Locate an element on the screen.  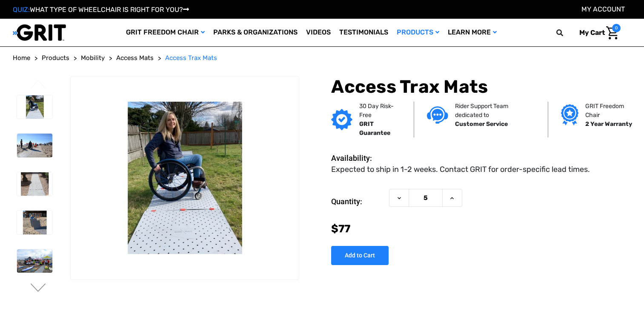
img: GRIT Guarantee is located at coordinates (342, 119).